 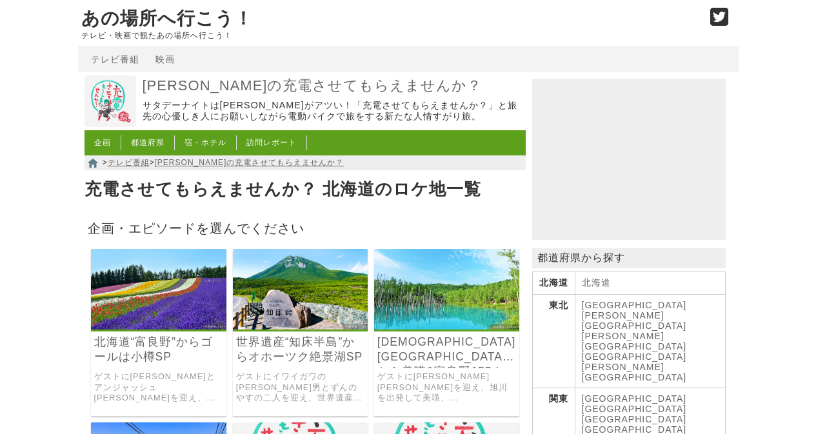 I want to click on a: 映画, so click(x=165, y=59).